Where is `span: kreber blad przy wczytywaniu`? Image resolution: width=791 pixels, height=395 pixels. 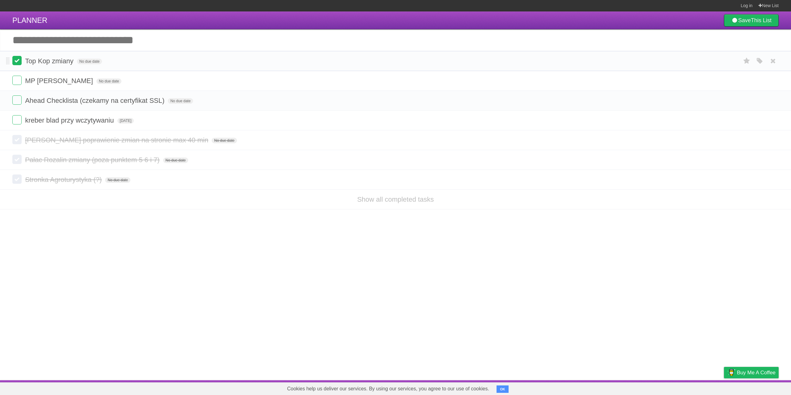 span: kreber blad przy wczytywaniu is located at coordinates (70, 120).